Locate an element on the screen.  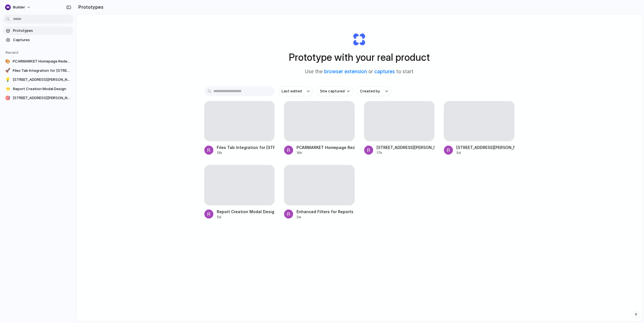
span: builder is located at coordinates (19, 7).